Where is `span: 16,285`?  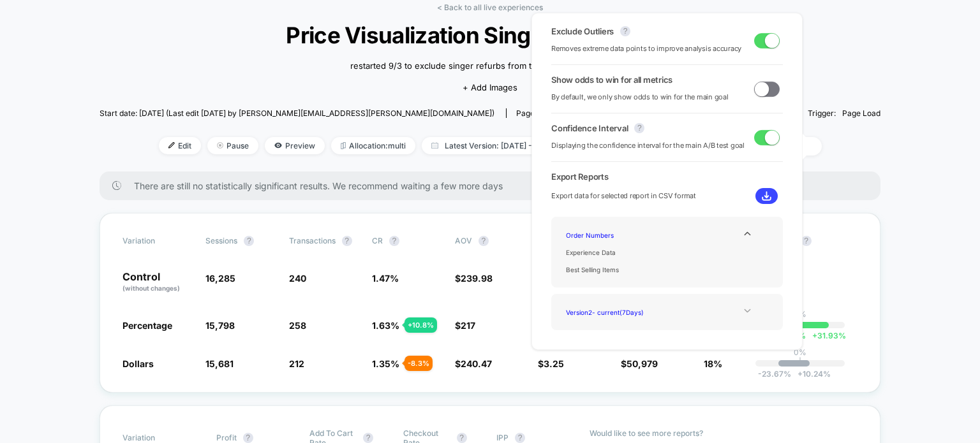 span: 16,285 is located at coordinates (220, 278).